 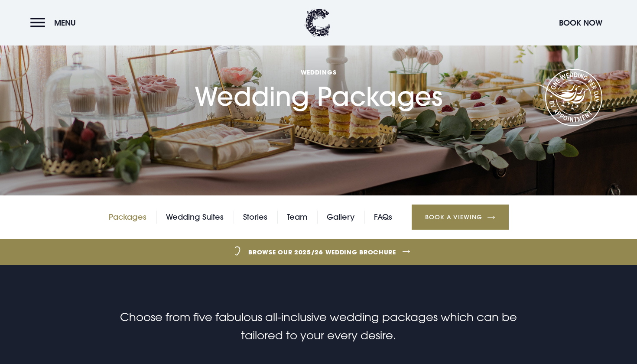 I want to click on p: Choose from five fabulous all-inclusive wedding packages which can be tailored to your every desire., so click(x=319, y=326).